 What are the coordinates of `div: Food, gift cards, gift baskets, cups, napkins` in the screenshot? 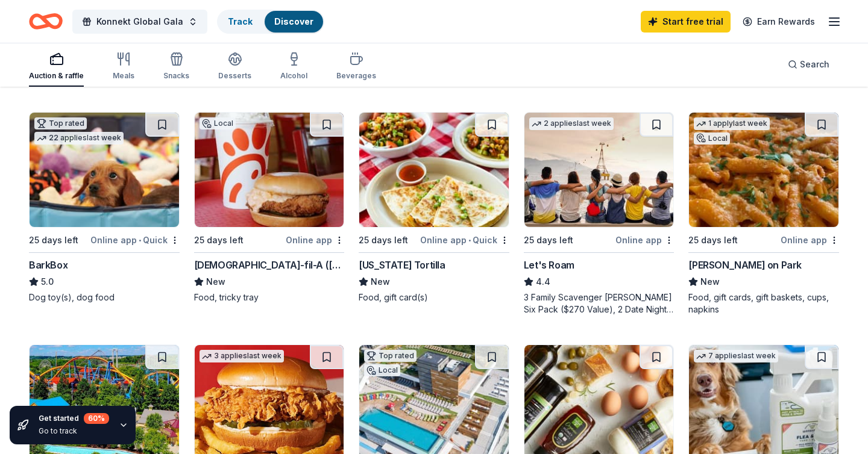 It's located at (764, 303).